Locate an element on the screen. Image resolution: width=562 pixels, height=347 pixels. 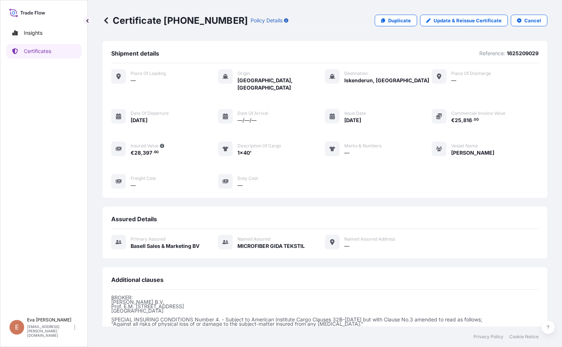
span: Assured Details is located at coordinates (134, 219).